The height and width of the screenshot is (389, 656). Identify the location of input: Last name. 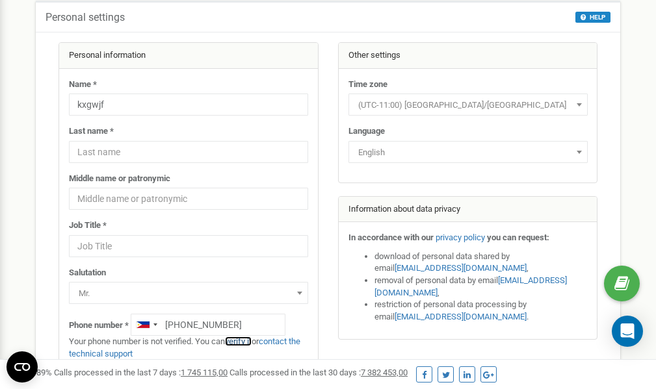
(189, 152).